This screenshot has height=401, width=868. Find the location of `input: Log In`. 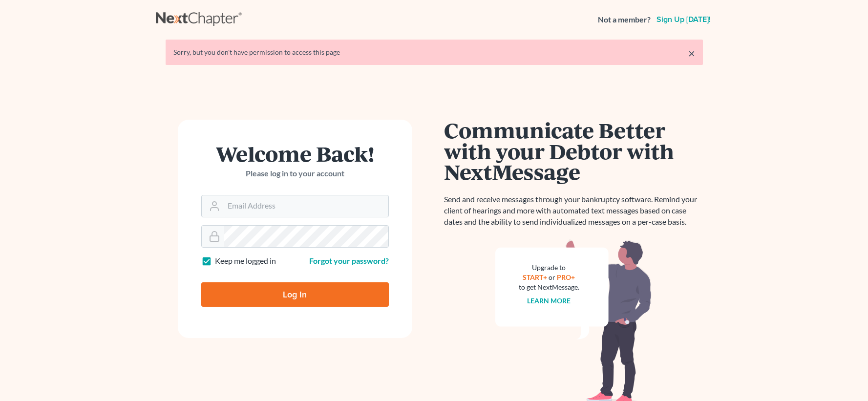

input: Log In is located at coordinates (295, 294).